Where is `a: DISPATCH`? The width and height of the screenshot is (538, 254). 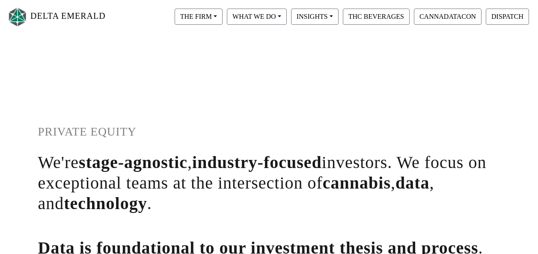
a: DISPATCH is located at coordinates (508, 16).